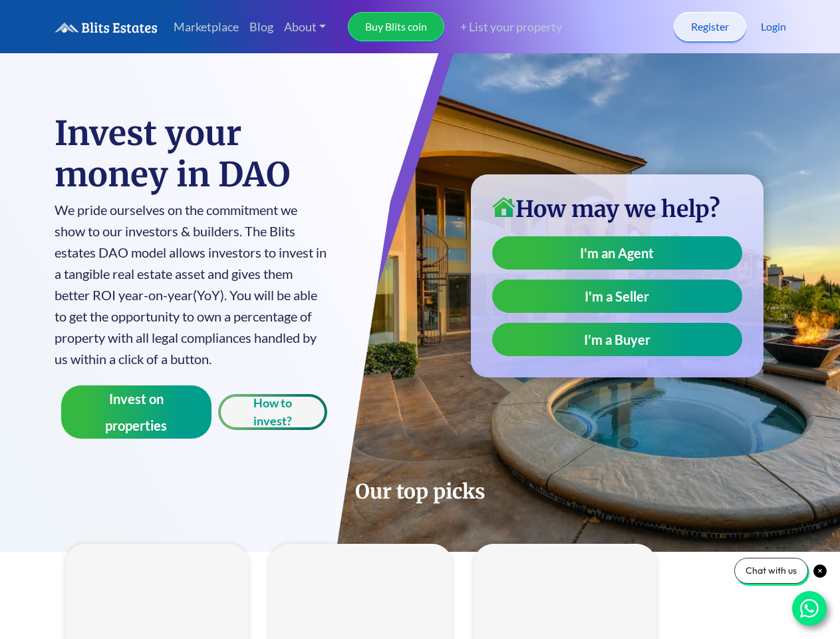  I want to click on h1: Invest your money in DAO, so click(191, 155).